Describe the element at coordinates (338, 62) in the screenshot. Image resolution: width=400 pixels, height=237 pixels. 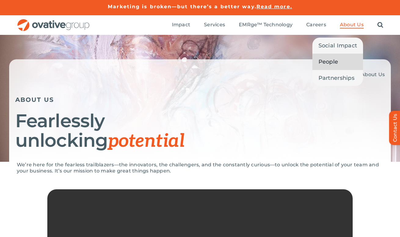
I see `a: People` at that location.